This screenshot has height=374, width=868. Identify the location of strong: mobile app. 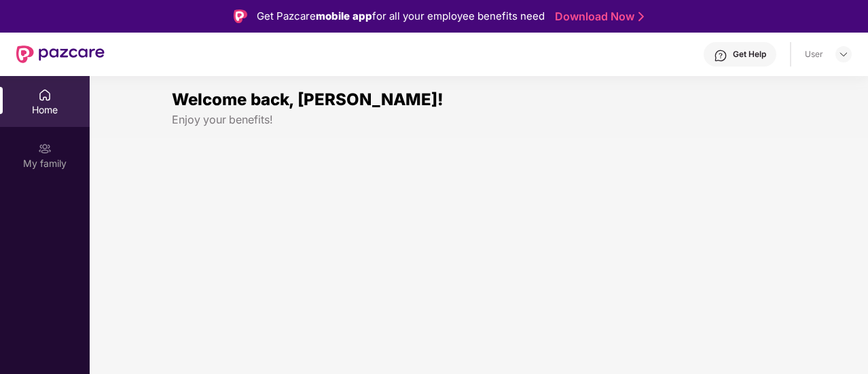
(343, 16).